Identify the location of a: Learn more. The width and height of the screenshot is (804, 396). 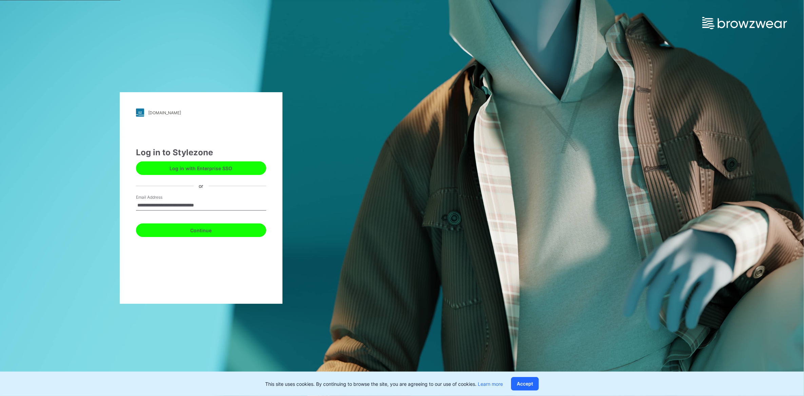
(490, 384).